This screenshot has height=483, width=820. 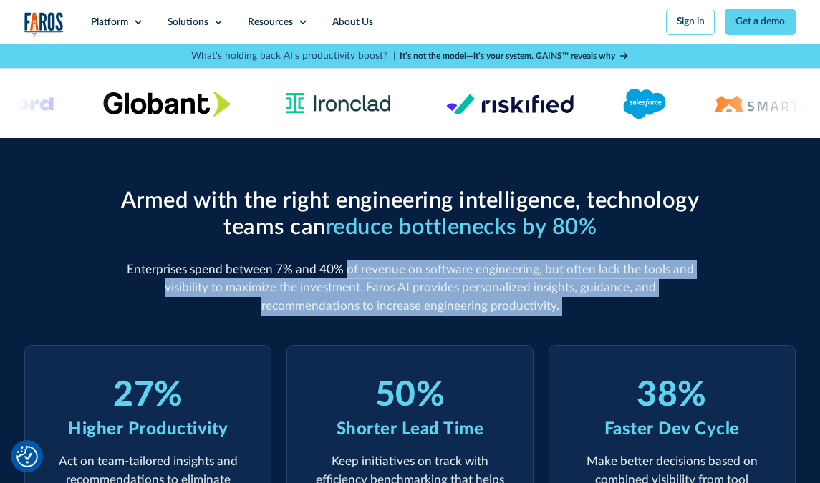 I want to click on img: Logo of the risk management platform Riskified., so click(x=509, y=104).